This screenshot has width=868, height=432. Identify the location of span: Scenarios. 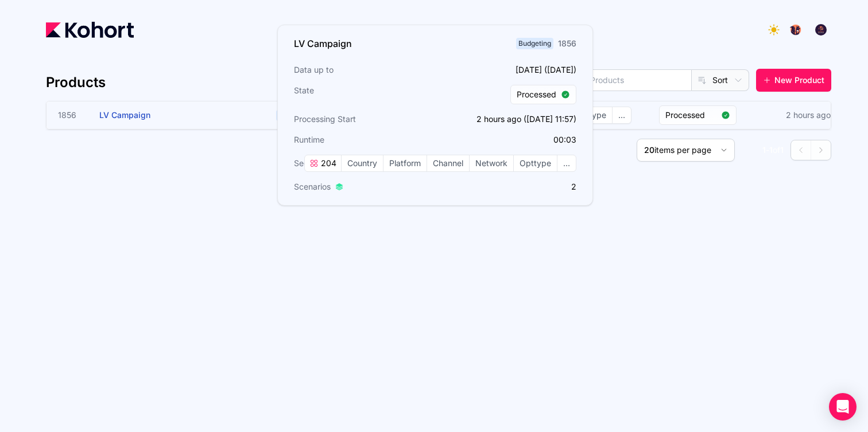
(313, 187).